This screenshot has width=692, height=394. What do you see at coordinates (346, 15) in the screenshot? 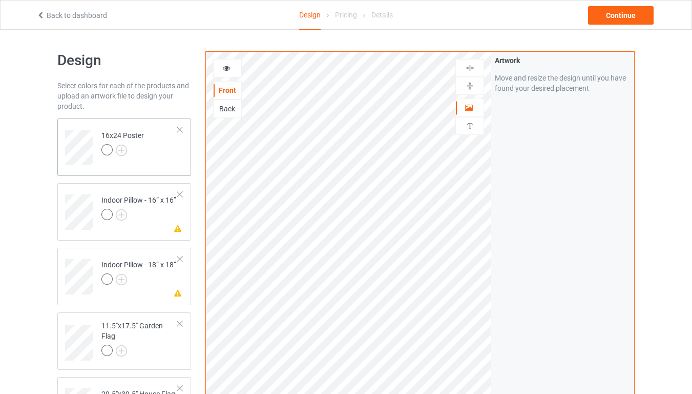
I see `div: Pricing` at bounding box center [346, 15].